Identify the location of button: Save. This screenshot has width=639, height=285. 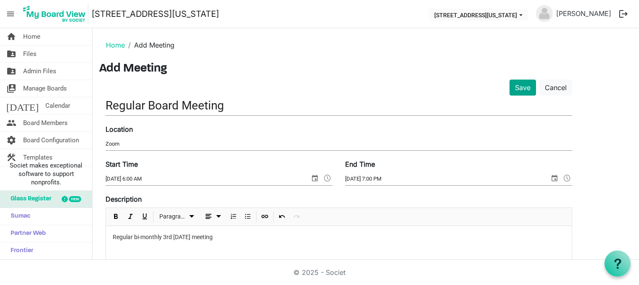
(523, 87).